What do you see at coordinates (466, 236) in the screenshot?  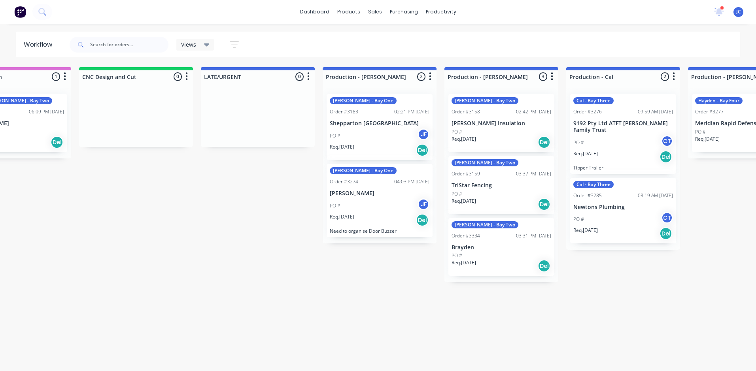 I see `div: Order #3334` at bounding box center [466, 236].